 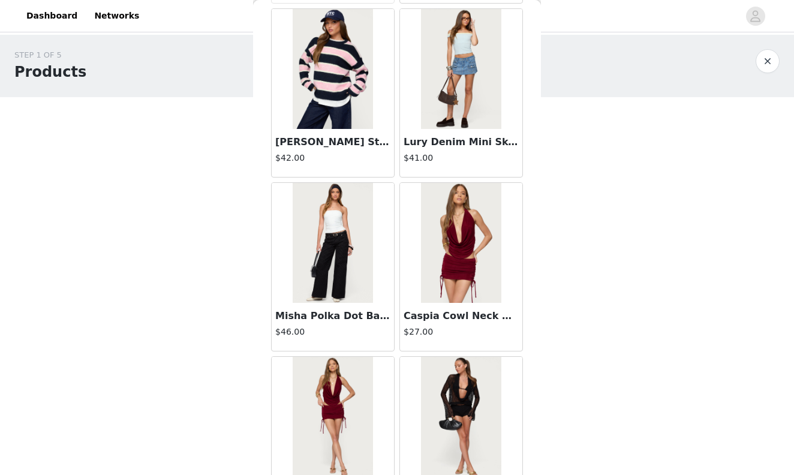 I want to click on h4: $42.00, so click(x=333, y=158).